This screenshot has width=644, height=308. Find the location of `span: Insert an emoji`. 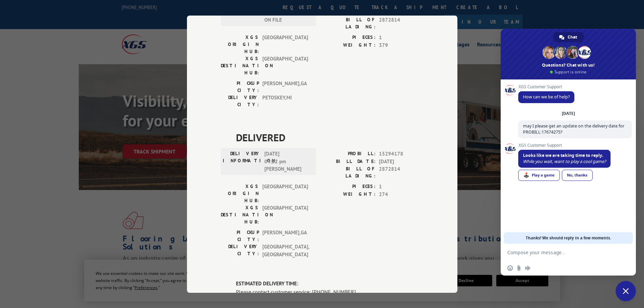

span: Insert an emoji is located at coordinates (510, 268).